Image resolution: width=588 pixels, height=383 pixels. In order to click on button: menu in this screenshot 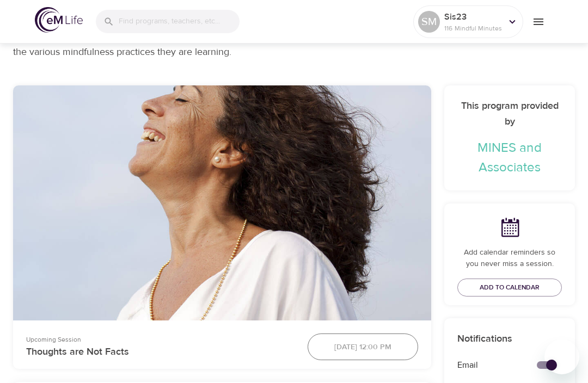, I will do `click(538, 21)`.